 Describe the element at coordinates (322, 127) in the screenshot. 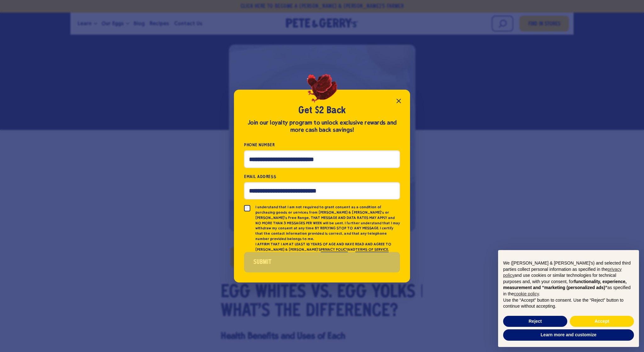

I see `div: Join our loyalty program to unlock exclusive rewards and more cash back savings!` at that location.